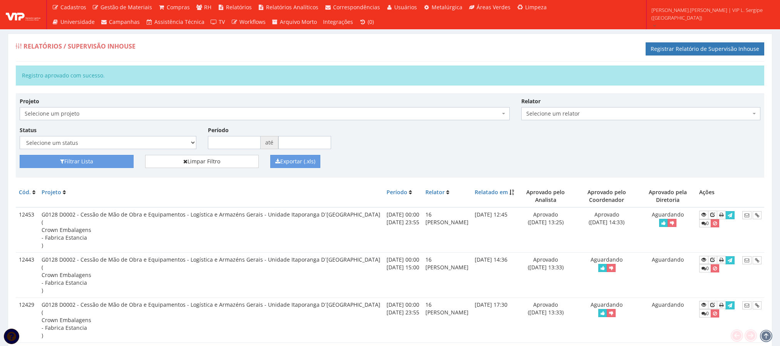 The image size is (780, 346). I want to click on span: Workflows, so click(253, 22).